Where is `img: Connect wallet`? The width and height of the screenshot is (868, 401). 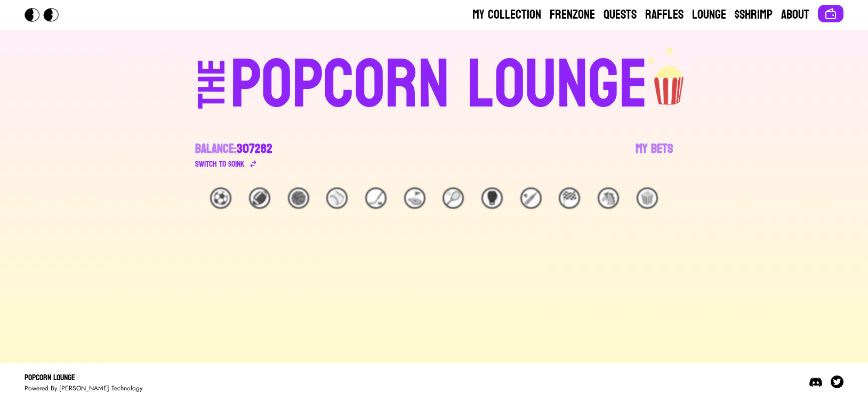
img: Connect wallet is located at coordinates (831, 14).